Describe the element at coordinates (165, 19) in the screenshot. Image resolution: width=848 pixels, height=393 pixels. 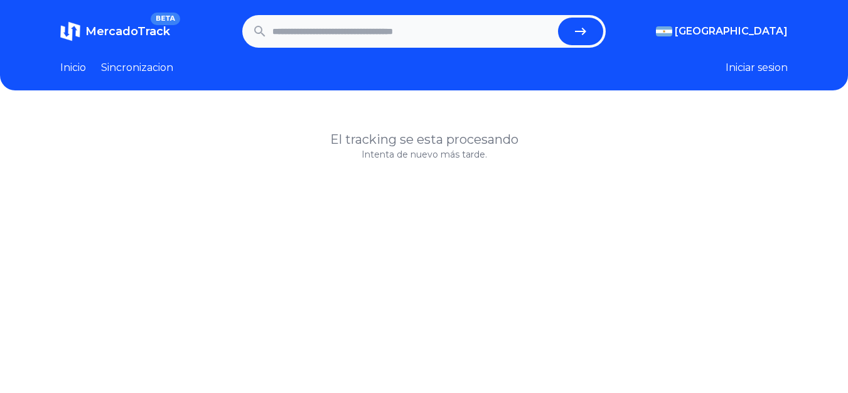
I see `span: BETA` at that location.